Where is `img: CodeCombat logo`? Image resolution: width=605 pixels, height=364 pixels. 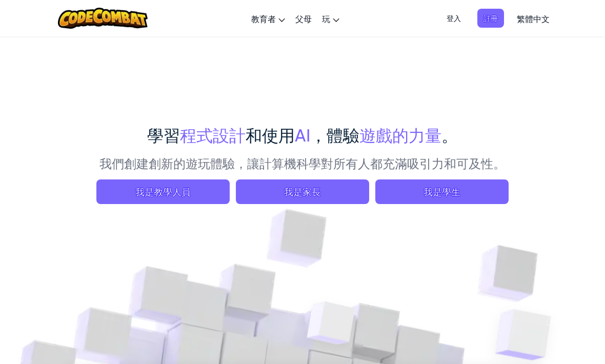 img: CodeCombat logo is located at coordinates (103, 18).